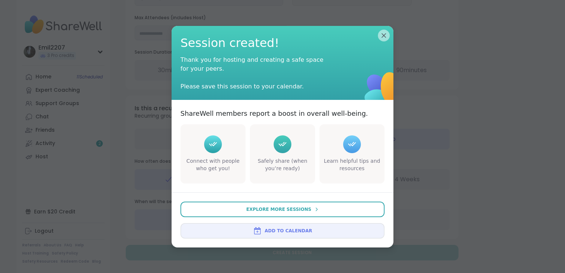 Image resolution: width=565 pixels, height=273 pixels. Describe the element at coordinates (213, 164) in the screenshot. I see `div: Connect with people who get you!` at that location.